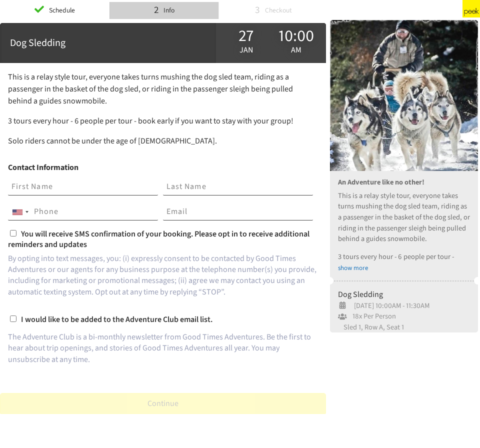  I want to click on div: 27 Jan 10:00 am, so click(271, 43).